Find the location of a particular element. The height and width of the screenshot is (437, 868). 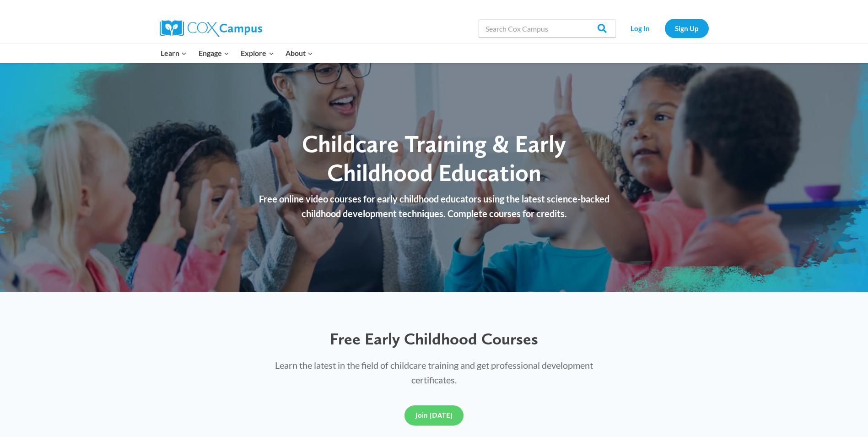

a: Sign Up is located at coordinates (687, 28).